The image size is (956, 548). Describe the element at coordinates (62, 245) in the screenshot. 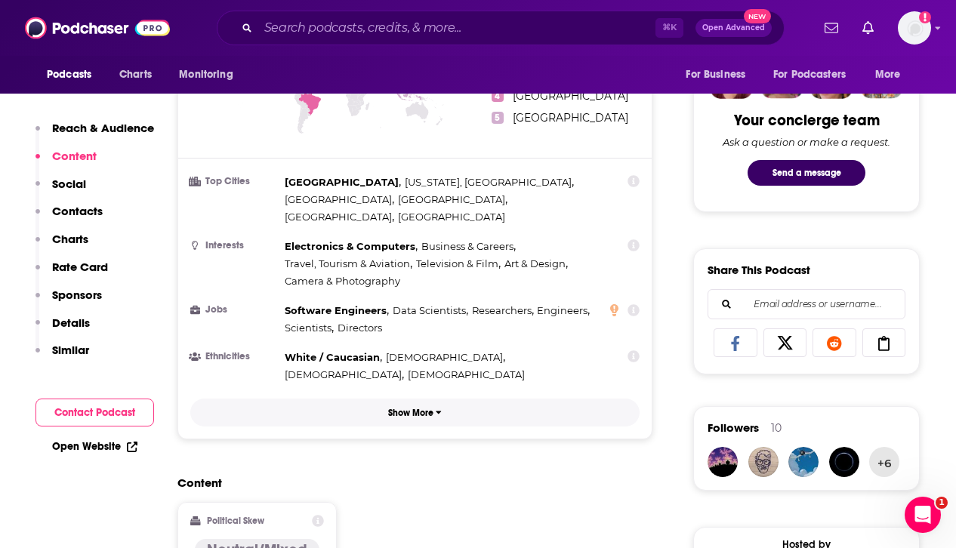

I see `button: Charts` at that location.